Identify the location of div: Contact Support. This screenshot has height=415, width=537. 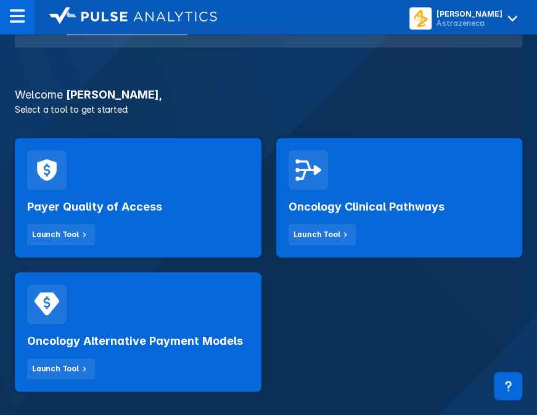
(508, 386).